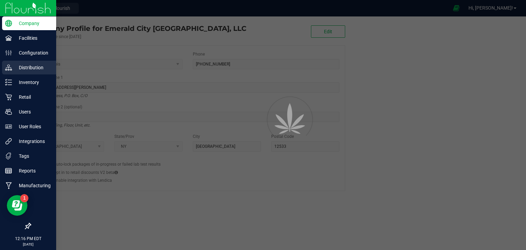 This screenshot has height=250, width=526. What do you see at coordinates (33, 156) in the screenshot?
I see `p: Tags` at bounding box center [33, 156].